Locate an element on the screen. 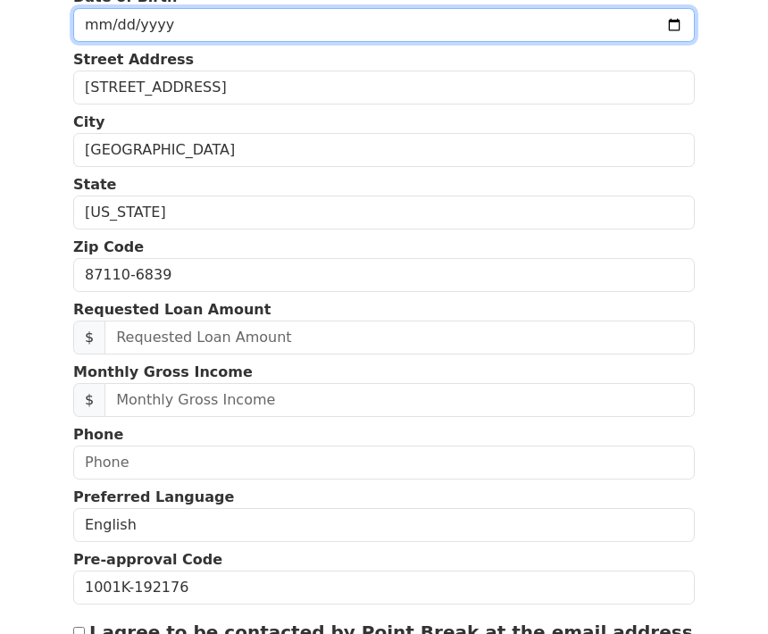 The width and height of the screenshot is (768, 634). strong: City is located at coordinates (88, 121).